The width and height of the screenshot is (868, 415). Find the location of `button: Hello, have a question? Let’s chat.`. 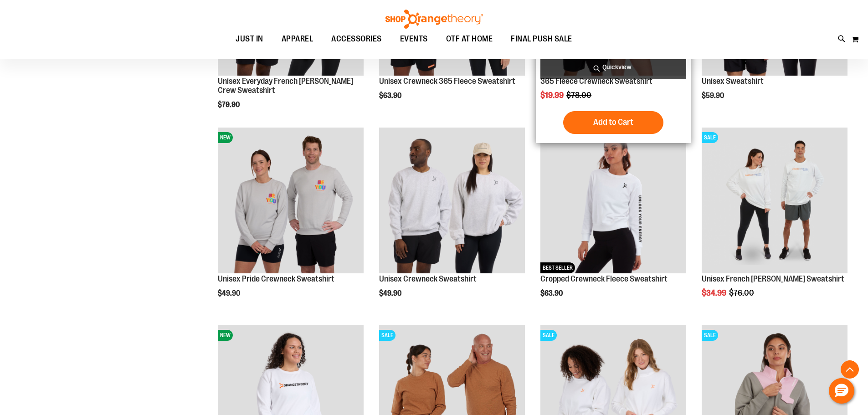

button: Hello, have a question? Let’s chat. is located at coordinates (842, 391).